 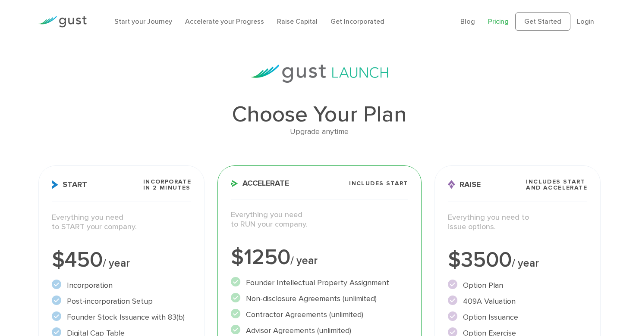 What do you see at coordinates (517, 301) in the screenshot?
I see `li: 409A Valuation` at bounding box center [517, 301].